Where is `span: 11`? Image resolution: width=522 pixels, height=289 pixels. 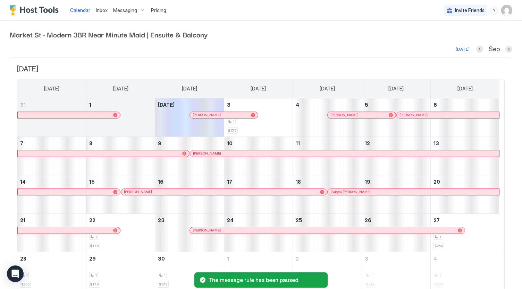
span: 11 is located at coordinates (298, 143).